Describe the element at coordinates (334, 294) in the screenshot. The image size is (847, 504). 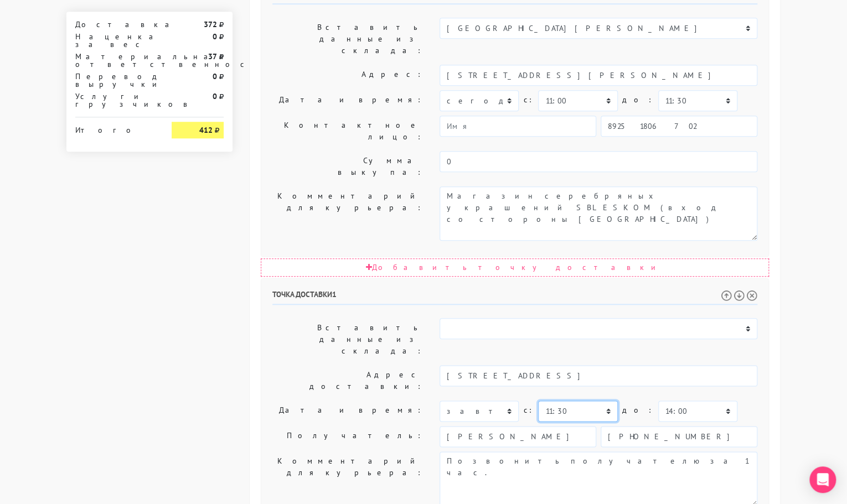
I see `span: 1` at that location.